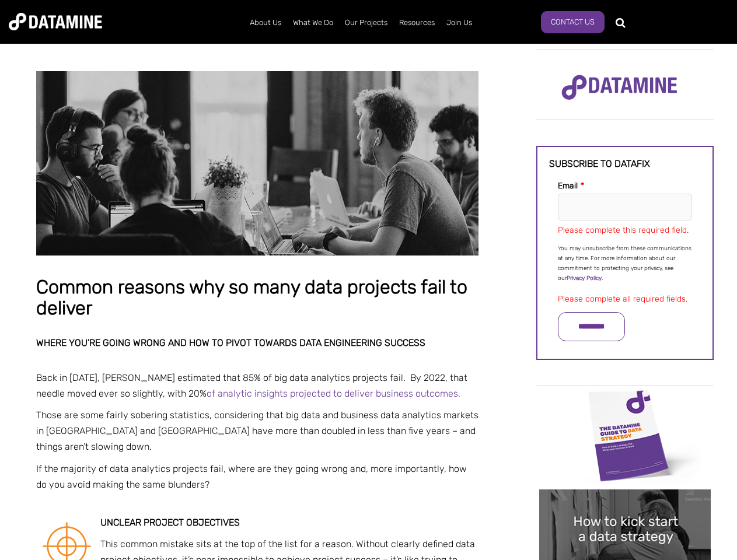  What do you see at coordinates (619, 87) in the screenshot?
I see `img: Datamine Logo No Strapline - Purple` at bounding box center [619, 87].